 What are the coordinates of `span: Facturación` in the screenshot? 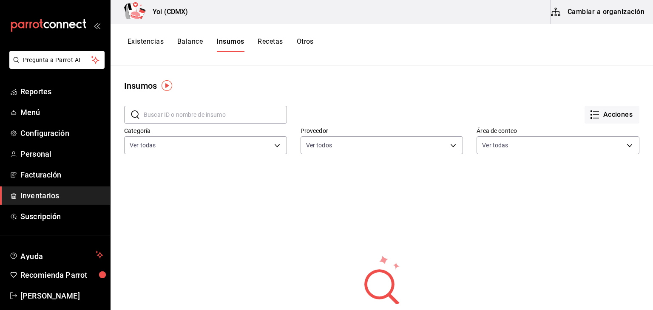 It's located at (62, 175).